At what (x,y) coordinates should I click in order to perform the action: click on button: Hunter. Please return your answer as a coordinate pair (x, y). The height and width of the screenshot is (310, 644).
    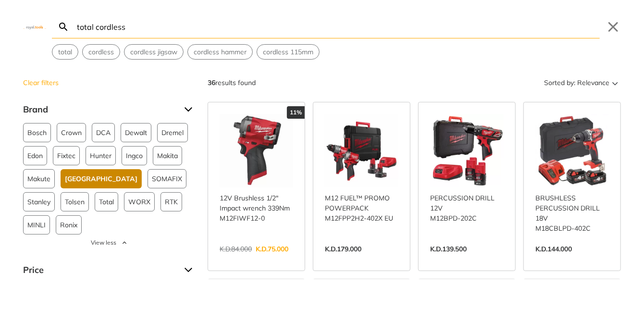
    Looking at the image, I should click on (100, 156).